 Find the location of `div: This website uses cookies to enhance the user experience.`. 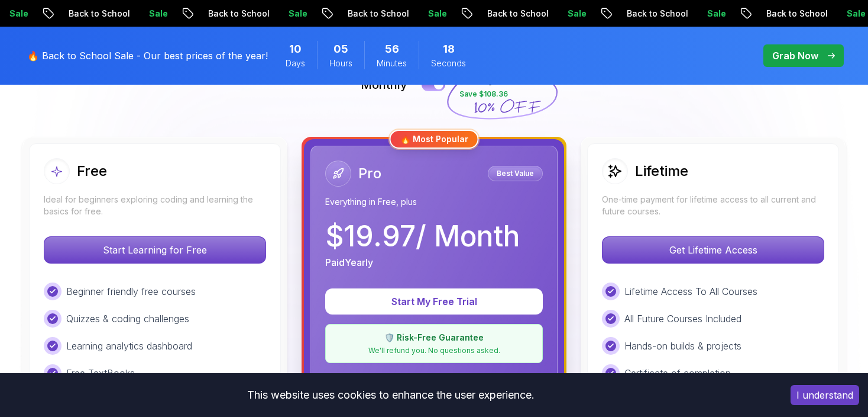

div: This website uses cookies to enhance the user experience. is located at coordinates (391, 395).